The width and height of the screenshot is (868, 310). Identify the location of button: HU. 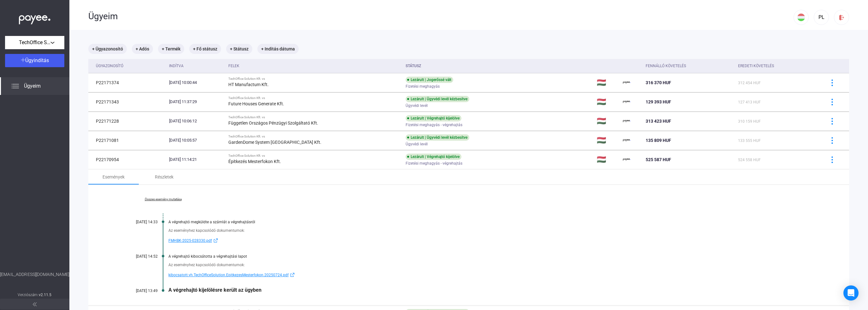
(801, 17).